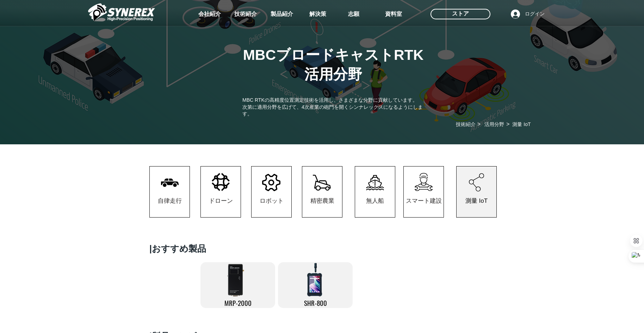  Describe the element at coordinates (209, 14) in the screenshot. I see `a: 会社紹介` at that location.